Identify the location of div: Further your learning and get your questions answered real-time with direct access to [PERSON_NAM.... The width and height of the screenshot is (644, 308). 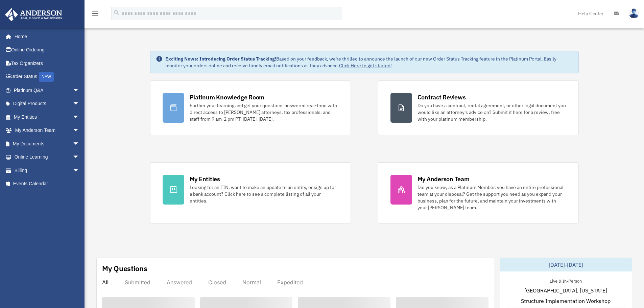
(264, 112).